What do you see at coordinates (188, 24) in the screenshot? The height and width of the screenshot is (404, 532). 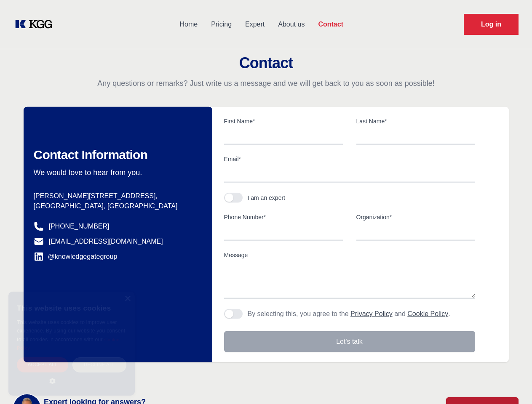 I see `a: Home` at bounding box center [188, 24].